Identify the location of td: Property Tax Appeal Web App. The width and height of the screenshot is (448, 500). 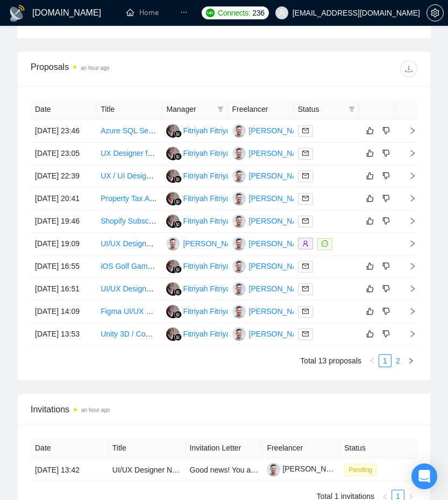
(129, 199).